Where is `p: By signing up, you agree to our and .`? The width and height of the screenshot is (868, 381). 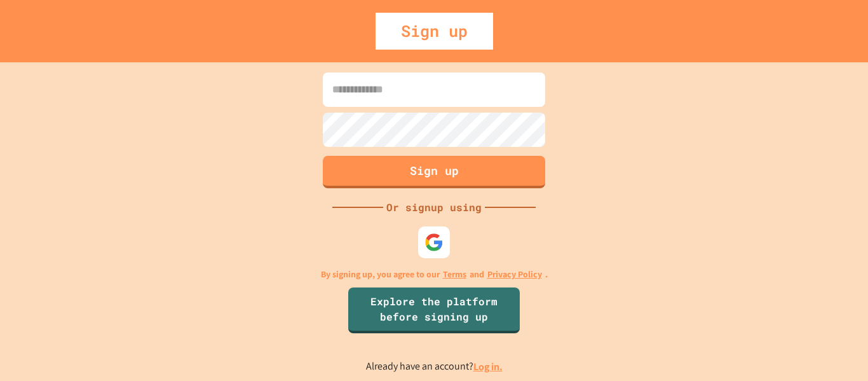
p: By signing up, you agree to our and . is located at coordinates (434, 274).